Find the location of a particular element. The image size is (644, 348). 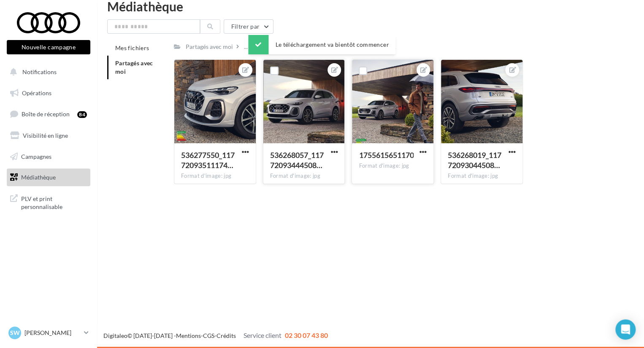

span: Médiathèque is located at coordinates (38, 177).